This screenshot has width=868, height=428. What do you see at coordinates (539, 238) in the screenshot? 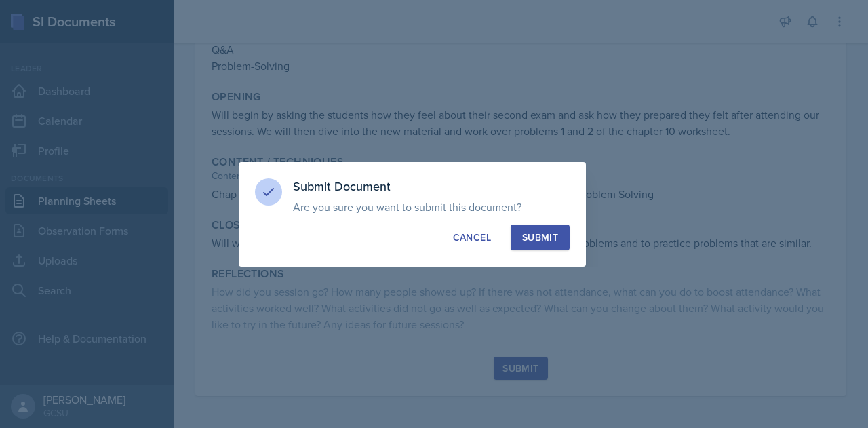
I see `button: Submit` at bounding box center [539, 238].